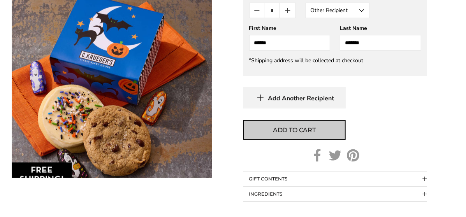 This screenshot has height=217, width=466. I want to click on input: Quantity, so click(272, 11).